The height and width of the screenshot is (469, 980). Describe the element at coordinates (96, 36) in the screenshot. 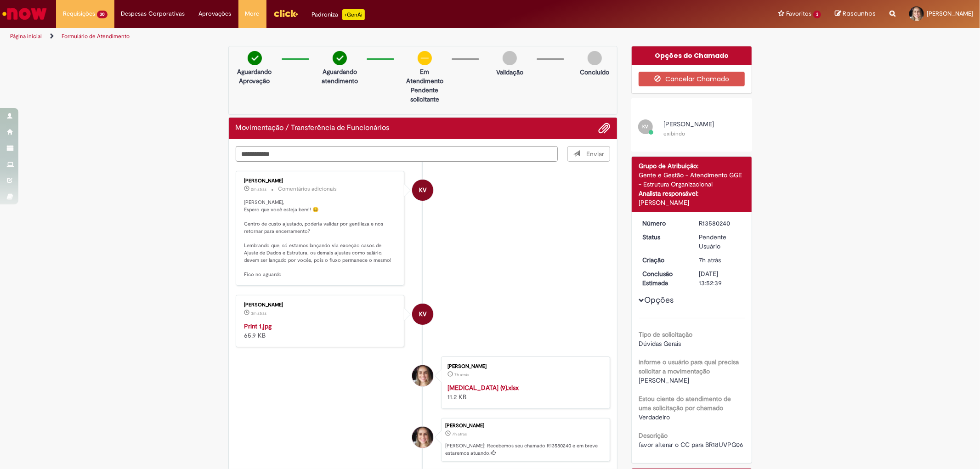

I see `a: Formulário de Atendimento` at that location.